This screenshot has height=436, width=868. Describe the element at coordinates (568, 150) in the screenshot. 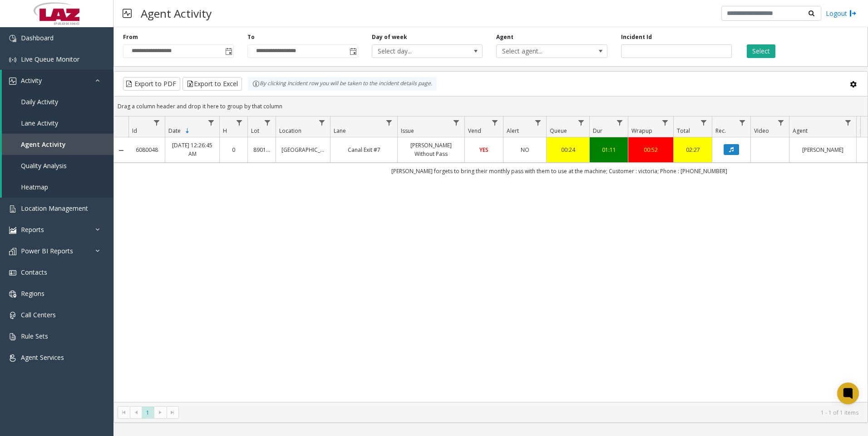

I see `div: 00:24` at that location.